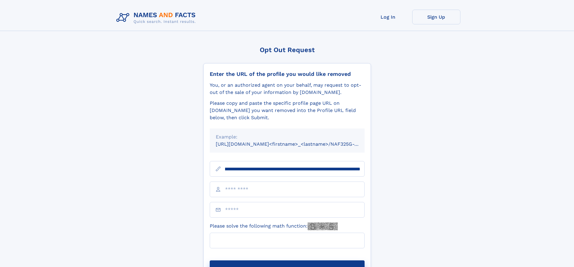 This screenshot has height=267, width=574. I want to click on div: You, or an authorized agent on your behalf, may request to opt-out of the sale of your informatio..., so click(287, 89).